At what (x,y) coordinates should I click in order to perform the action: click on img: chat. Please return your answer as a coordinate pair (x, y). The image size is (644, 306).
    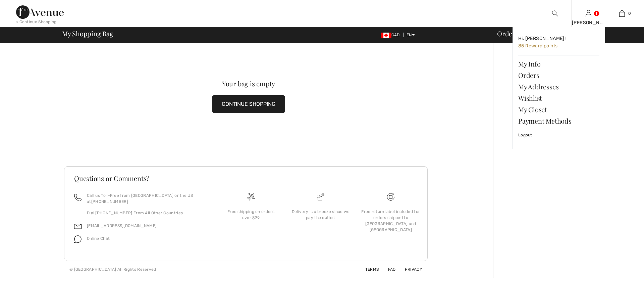
    Looking at the image, I should click on (78, 239).